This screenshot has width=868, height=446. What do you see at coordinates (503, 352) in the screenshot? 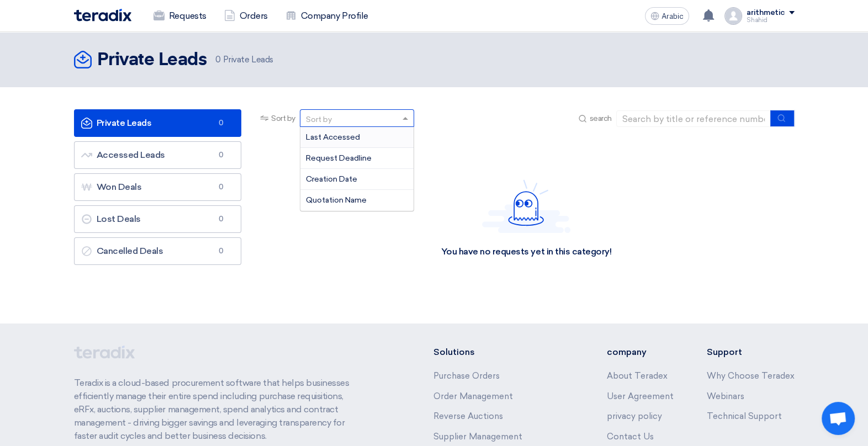
I see `li: Solutions` at bounding box center [503, 352].